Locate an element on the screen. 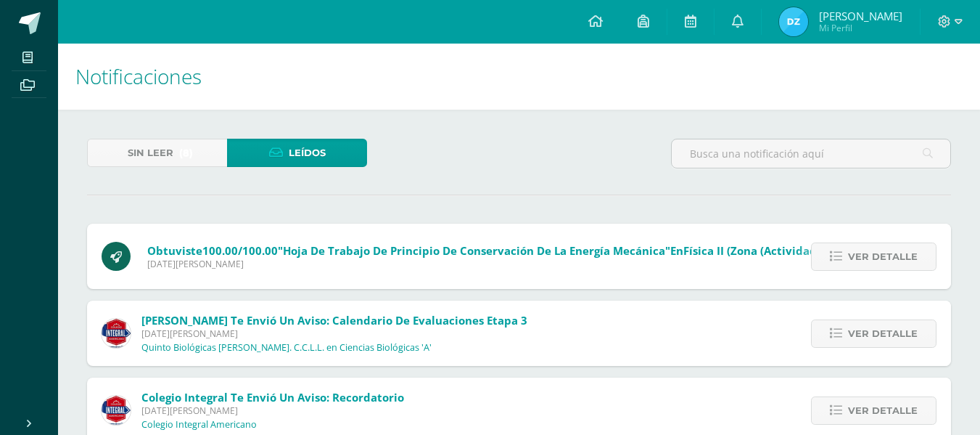 The height and width of the screenshot is (435, 980). span: Mi Perfil is located at coordinates (860, 28).